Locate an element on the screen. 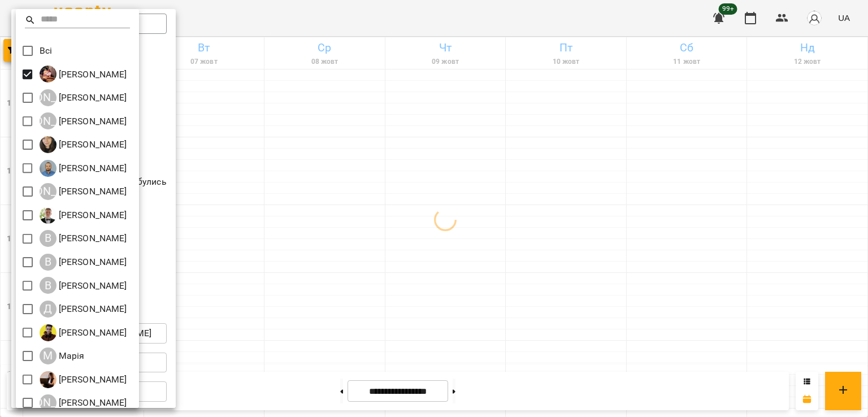 The image size is (868, 417). div: Надія Шрай is located at coordinates (83, 380).